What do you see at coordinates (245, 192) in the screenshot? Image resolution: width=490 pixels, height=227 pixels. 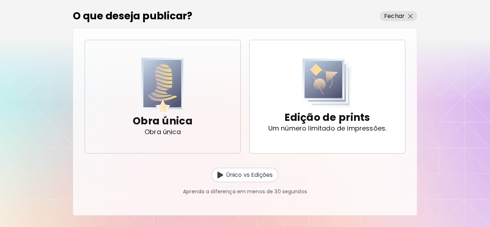 I see `p: Aprenda a diferença em menos de 30 segundos` at bounding box center [245, 192].